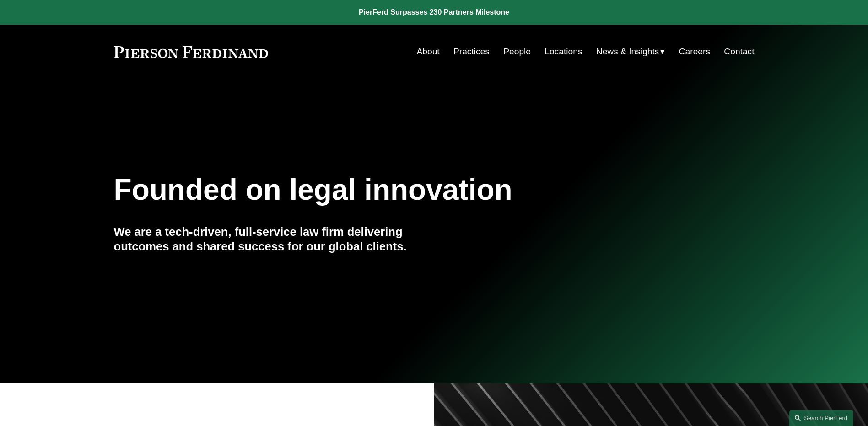 The image size is (868, 426). What do you see at coordinates (563, 52) in the screenshot?
I see `a: Locations` at bounding box center [563, 52].